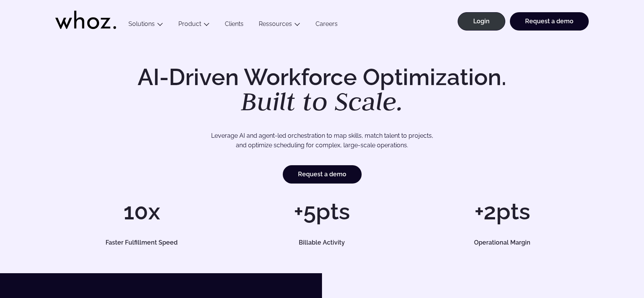  What do you see at coordinates (279, 25) in the screenshot?
I see `button: Ressources` at bounding box center [279, 25].